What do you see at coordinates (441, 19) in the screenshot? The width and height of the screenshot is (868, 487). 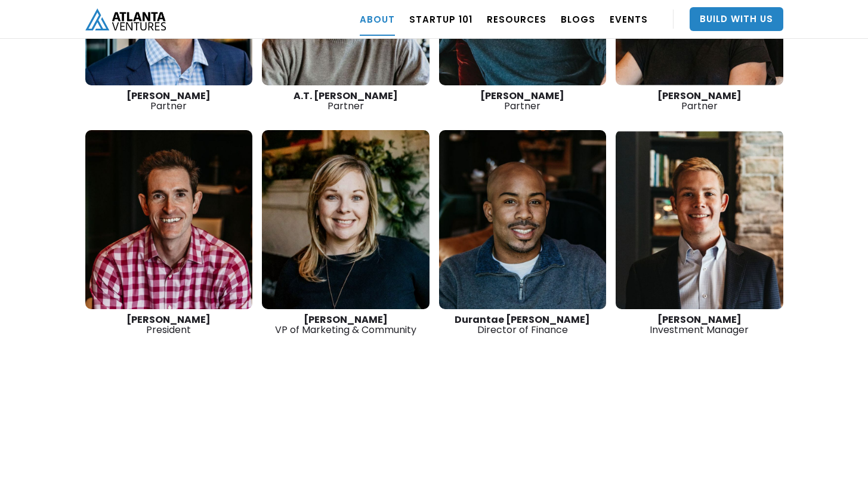 I see `a: Startup 101` at bounding box center [441, 19].